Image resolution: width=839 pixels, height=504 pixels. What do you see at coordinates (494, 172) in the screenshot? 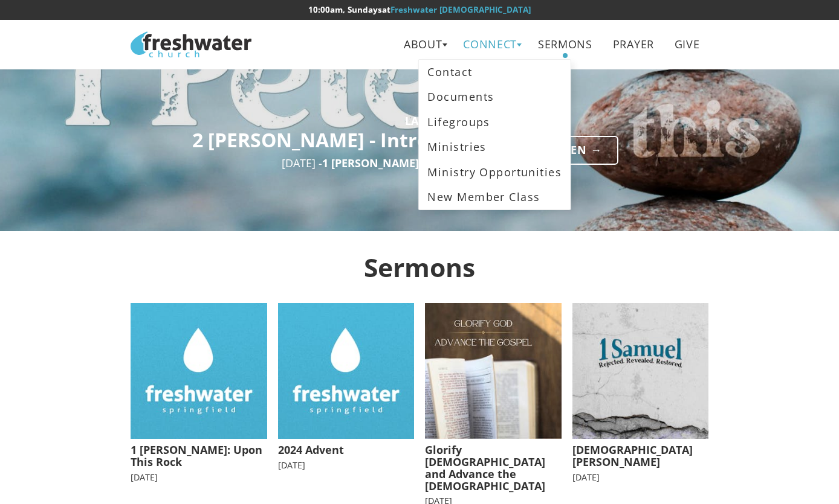
I see `a: Ministry Opportunities` at bounding box center [494, 172].